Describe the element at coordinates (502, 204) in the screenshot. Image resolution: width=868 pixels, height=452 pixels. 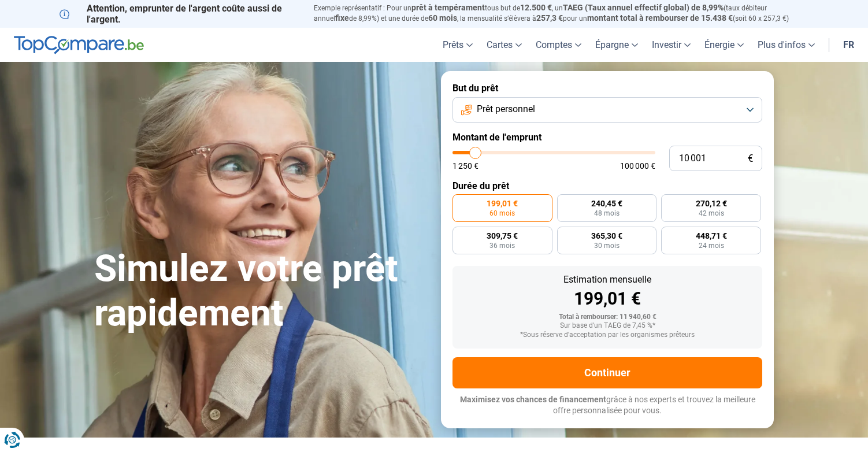
I see `span: 199,01 €` at that location.